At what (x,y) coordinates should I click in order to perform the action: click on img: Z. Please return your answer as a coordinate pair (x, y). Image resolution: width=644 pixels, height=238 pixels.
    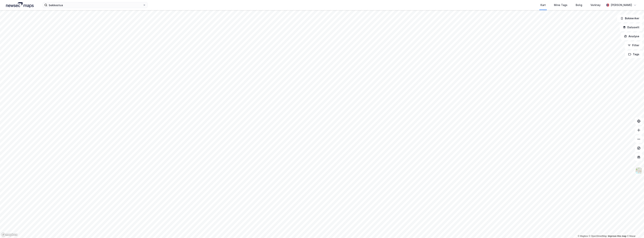
    Looking at the image, I should click on (639, 170).